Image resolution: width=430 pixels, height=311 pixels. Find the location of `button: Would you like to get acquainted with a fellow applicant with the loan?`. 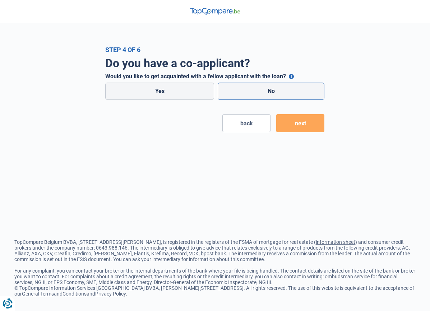

button: Would you like to get acquainted with a fellow applicant with the loan? is located at coordinates (292, 77).